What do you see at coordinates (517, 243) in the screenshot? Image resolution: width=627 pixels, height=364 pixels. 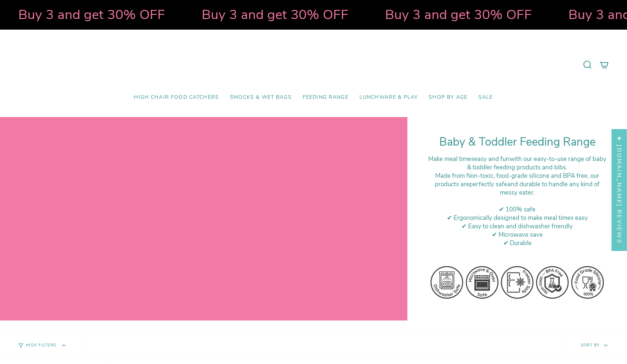 I see `div: ✔ Durable` at bounding box center [517, 243].